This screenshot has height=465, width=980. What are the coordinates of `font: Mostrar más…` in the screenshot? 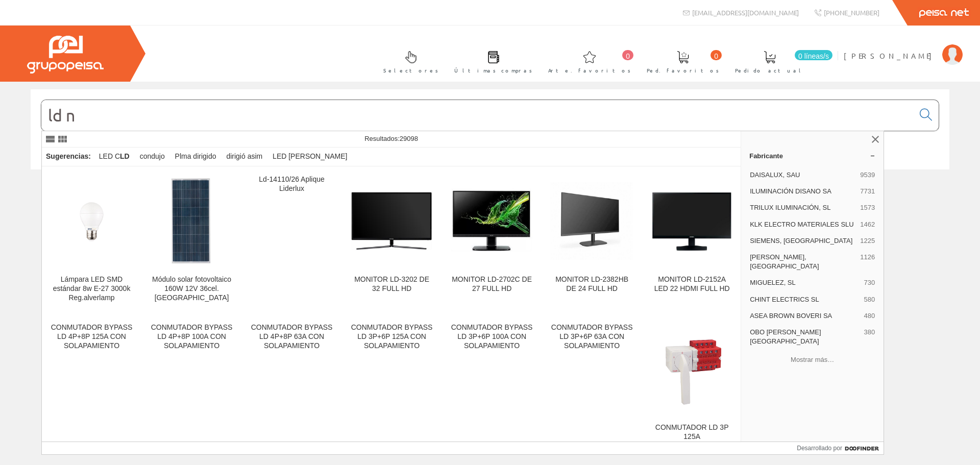 It's located at (812, 359).